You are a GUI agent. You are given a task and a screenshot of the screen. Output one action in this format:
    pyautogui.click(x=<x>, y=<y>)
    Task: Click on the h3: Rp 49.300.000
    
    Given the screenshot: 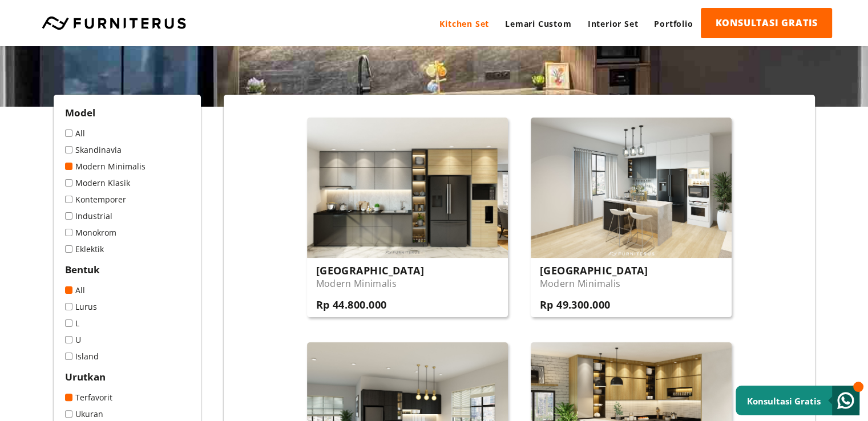 What is the action you would take?
    pyautogui.click(x=593, y=305)
    